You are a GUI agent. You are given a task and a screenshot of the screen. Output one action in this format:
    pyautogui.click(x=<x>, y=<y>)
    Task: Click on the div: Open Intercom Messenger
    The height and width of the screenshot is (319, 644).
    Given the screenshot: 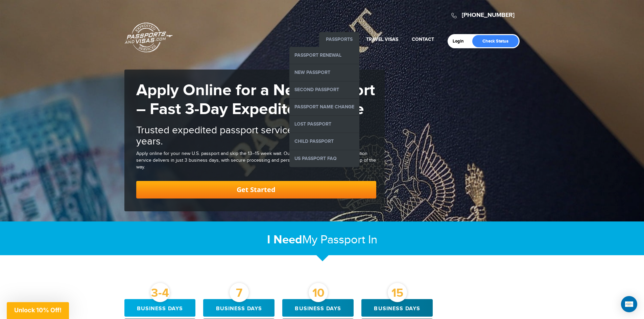 What is the action you would take?
    pyautogui.click(x=629, y=304)
    